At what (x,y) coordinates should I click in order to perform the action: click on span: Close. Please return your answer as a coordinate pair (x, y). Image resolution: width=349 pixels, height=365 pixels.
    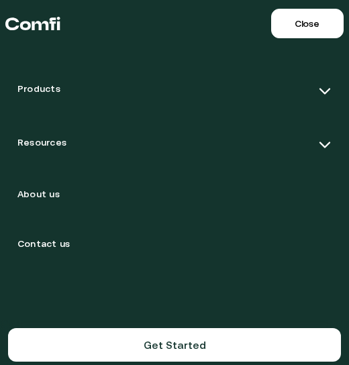
    Looking at the image, I should click on (307, 24).